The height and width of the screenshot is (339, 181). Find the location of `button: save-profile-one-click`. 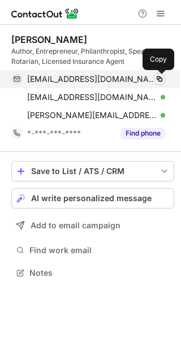

button: save-profile-one-click is located at coordinates (93, 171).